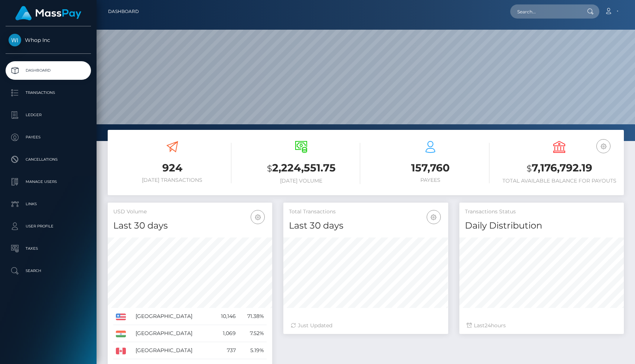 This screenshot has height=364, width=635. Describe the element at coordinates (365, 212) in the screenshot. I see `h5: Total Transactions` at that location.